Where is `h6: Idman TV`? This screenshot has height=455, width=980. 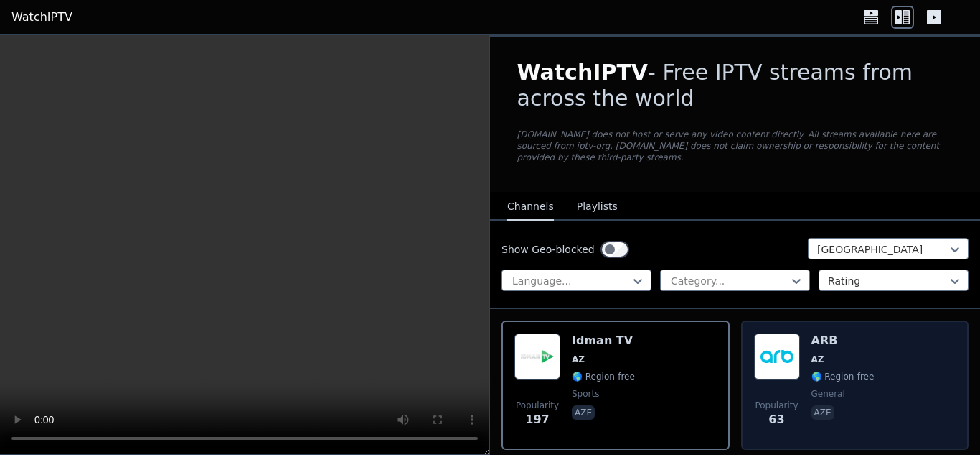
h6: Idman TV is located at coordinates (604, 340).